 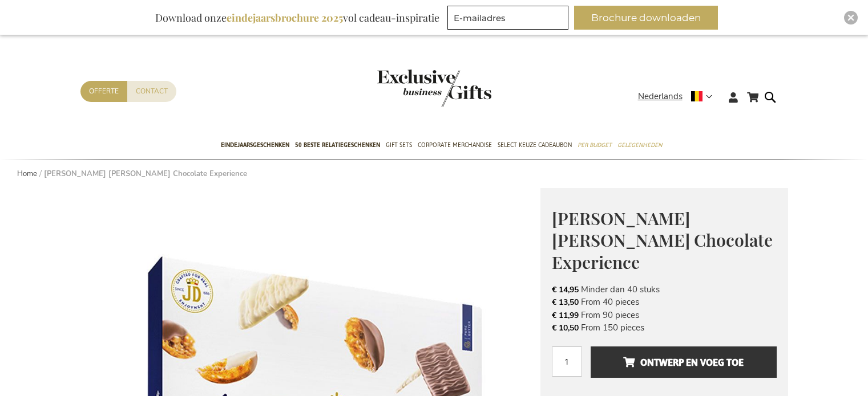 I want to click on button: Brochure downloaden, so click(x=646, y=18).